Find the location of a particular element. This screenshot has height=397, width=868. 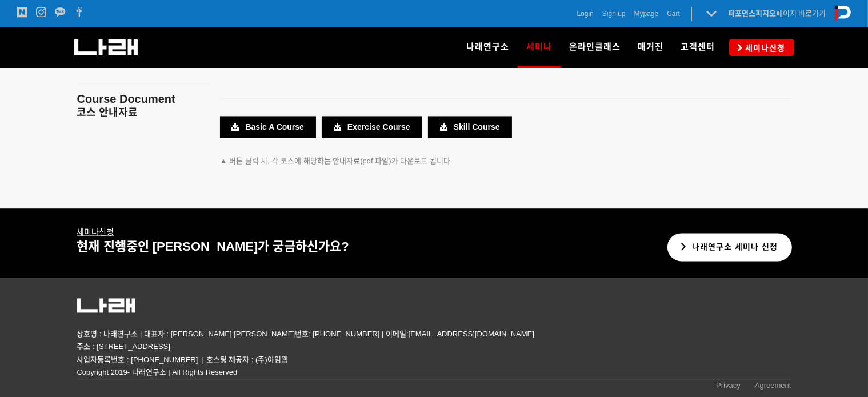

span: Course Document is located at coordinates (127, 99).